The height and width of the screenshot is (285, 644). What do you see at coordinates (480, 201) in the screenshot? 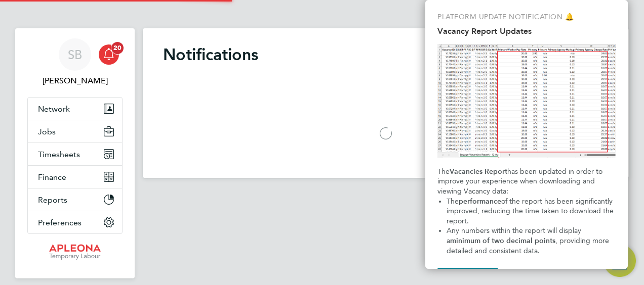
I see `strong: performance` at bounding box center [480, 201].